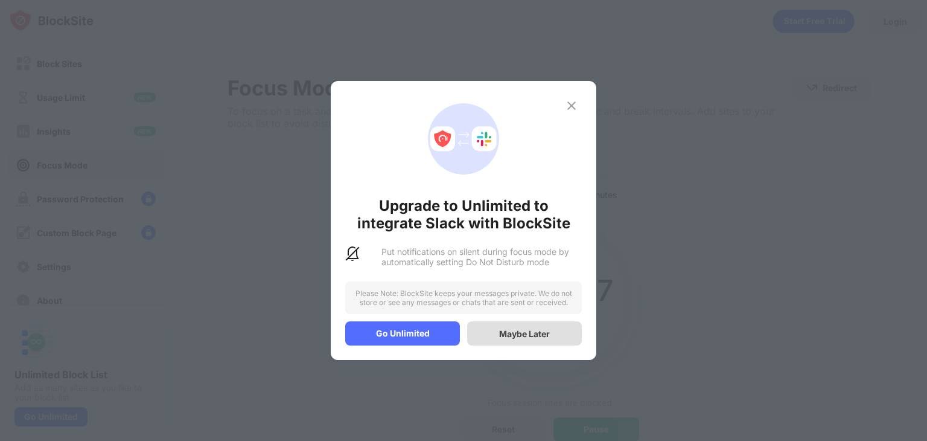 This screenshot has height=441, width=927. Describe the element at coordinates (572, 106) in the screenshot. I see `img: x-button.svg` at that location.